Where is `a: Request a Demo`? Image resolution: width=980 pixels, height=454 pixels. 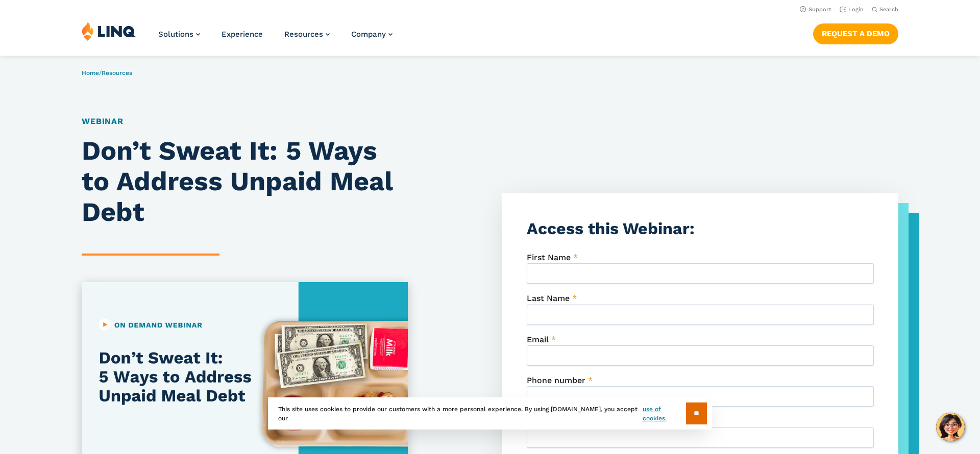 a: Request a Demo is located at coordinates (855, 33).